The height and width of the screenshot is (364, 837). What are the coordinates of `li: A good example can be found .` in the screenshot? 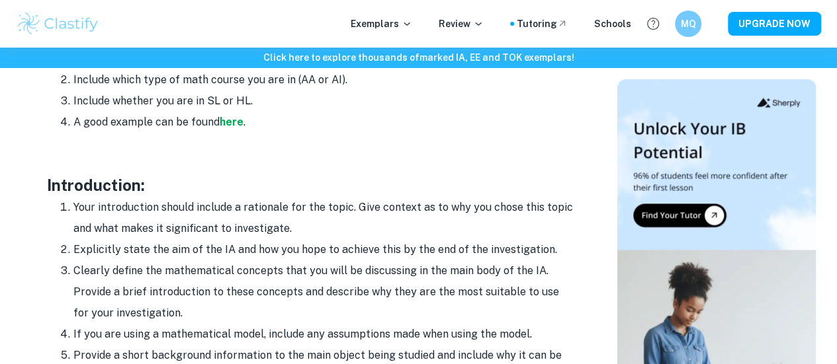 It's located at (325, 122).